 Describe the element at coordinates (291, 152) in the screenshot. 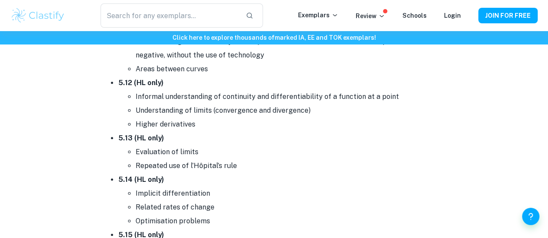

I see `li: Evaluation of limits` at that location.